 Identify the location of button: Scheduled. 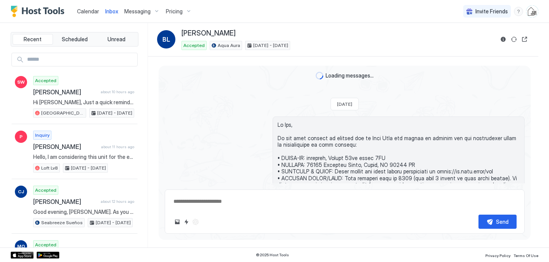
(75, 39).